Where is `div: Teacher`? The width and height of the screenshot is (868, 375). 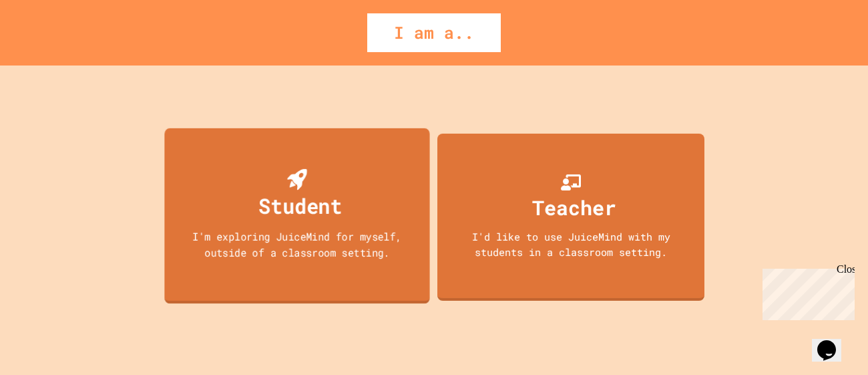
div: Teacher is located at coordinates (574, 206).